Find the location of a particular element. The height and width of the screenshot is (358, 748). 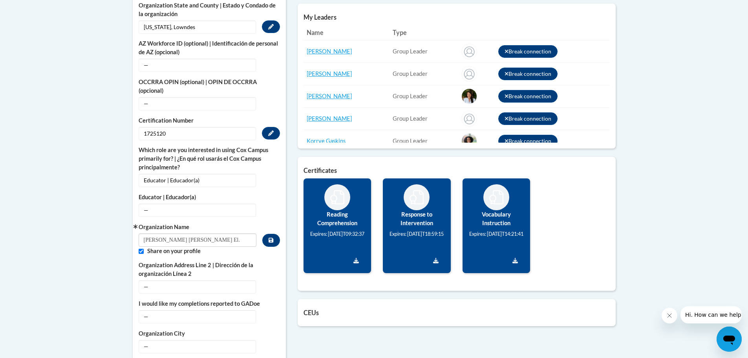

img: Vocabulary Instruction is located at coordinates (497, 197).